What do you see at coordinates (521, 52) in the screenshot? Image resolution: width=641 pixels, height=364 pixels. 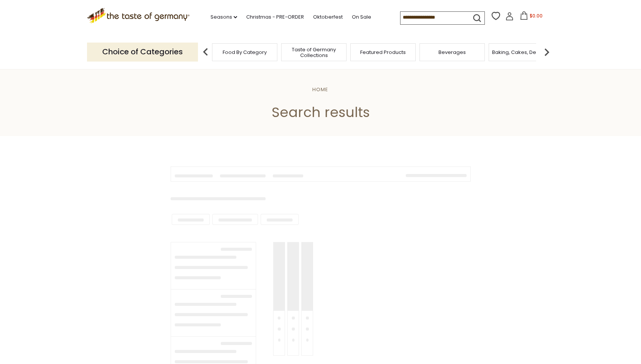 I see `a: Baking, Cakes, Desserts` at bounding box center [521, 52].